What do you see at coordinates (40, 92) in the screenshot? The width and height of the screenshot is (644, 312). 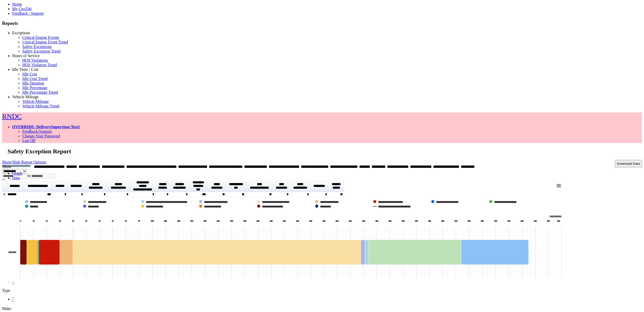 I see `a: Idle Percentage Trend` at bounding box center [40, 92].